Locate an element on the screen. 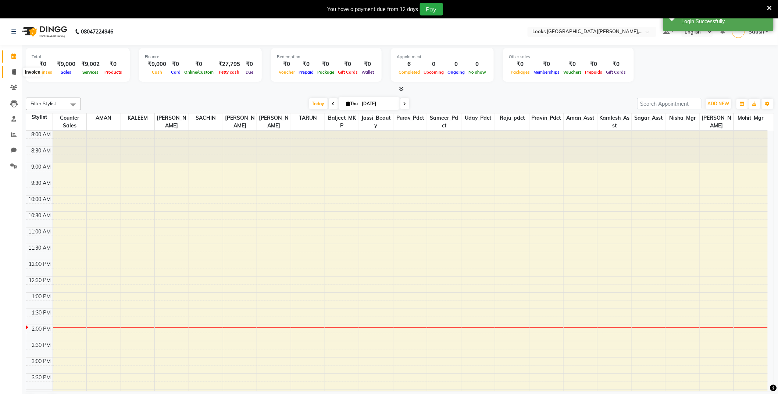 This screenshot has width=778, height=394. span: Kamlesh_Asst is located at coordinates (615, 122).